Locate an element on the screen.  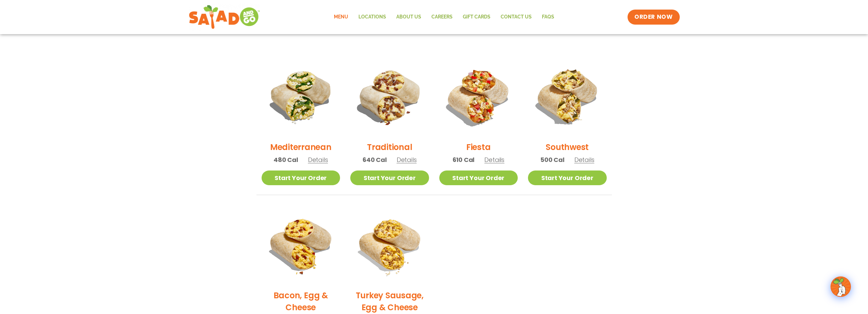
h2: Turkey Sausage, Egg & Cheese is located at coordinates (390, 302).